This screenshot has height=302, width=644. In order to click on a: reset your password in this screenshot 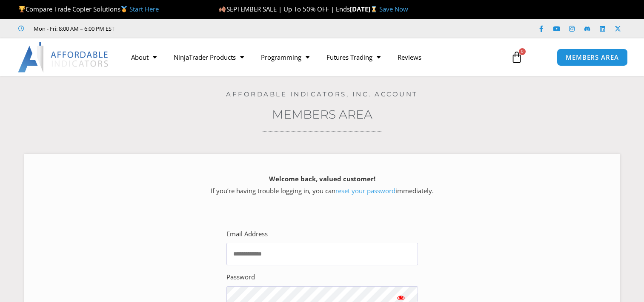, I will do `click(366, 191)`.